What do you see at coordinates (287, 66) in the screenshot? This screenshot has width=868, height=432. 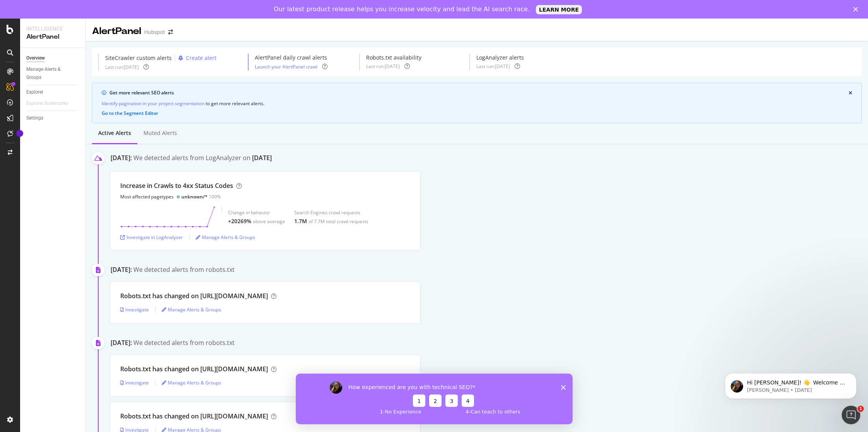 I see `button: Launch your AlertPanel crawl` at bounding box center [287, 66].